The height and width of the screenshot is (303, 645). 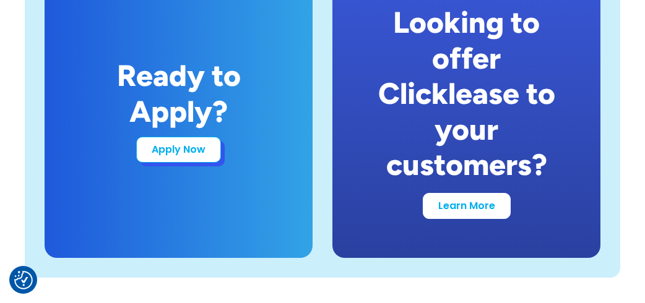 What do you see at coordinates (24, 280) in the screenshot?
I see `img: Revisit consent button` at bounding box center [24, 280].